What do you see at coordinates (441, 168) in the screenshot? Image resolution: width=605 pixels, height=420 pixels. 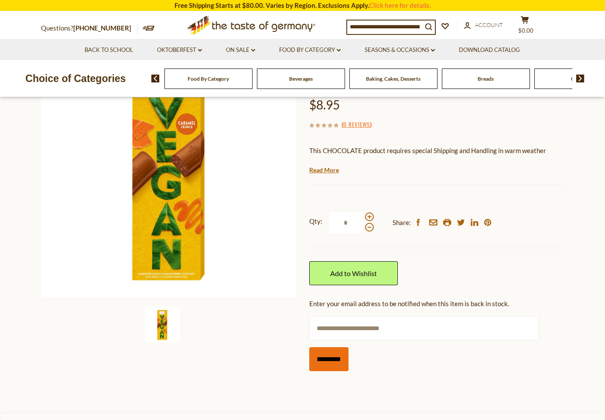 I see `li: We will ship this product in heat-protective packaging and ice during warm weather months or to w...` at bounding box center [441, 168].